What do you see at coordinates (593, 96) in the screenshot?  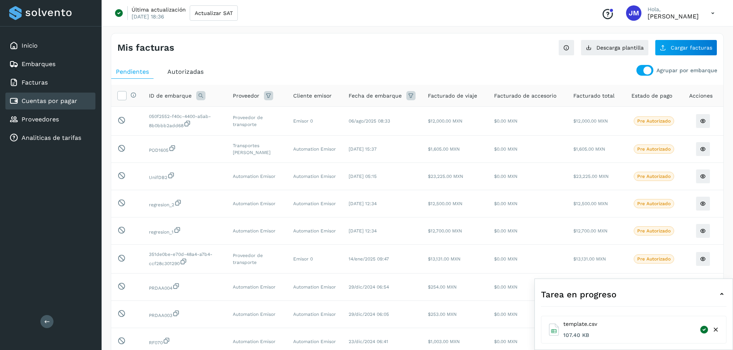 I see `span: Facturado total` at bounding box center [593, 96].